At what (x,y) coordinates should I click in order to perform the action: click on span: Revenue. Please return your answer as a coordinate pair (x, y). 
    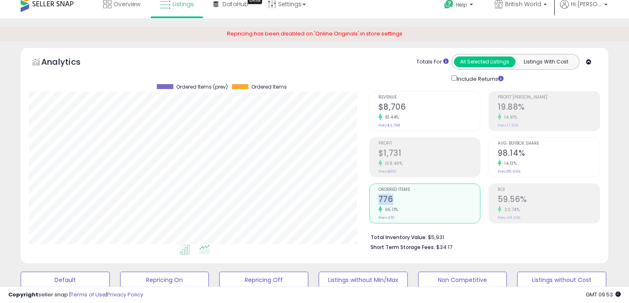
    Looking at the image, I should click on (429, 97).